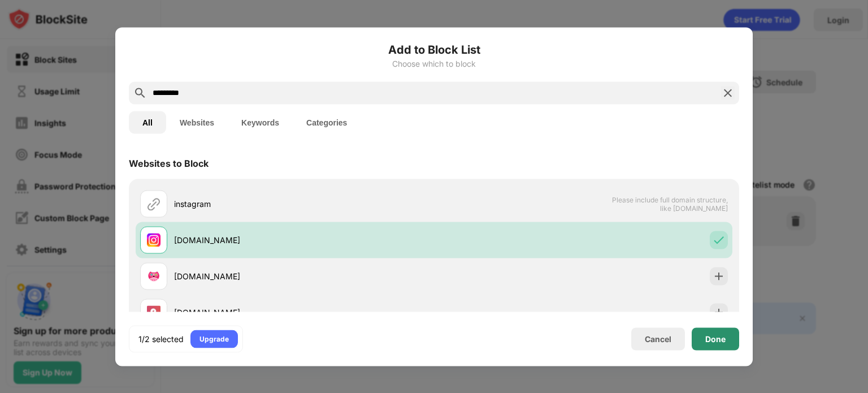  I want to click on div: Done, so click(715, 339).